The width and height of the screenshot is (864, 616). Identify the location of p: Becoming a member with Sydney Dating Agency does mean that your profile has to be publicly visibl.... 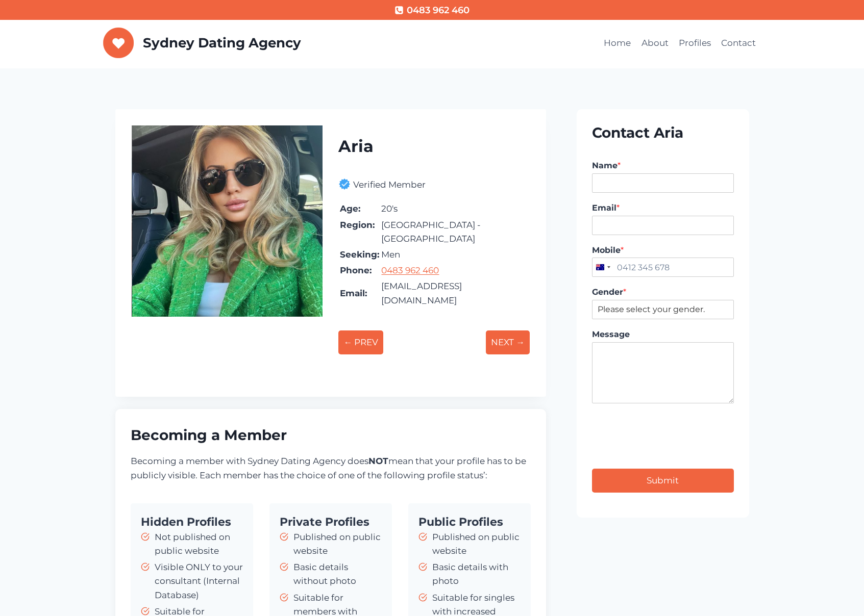
(331, 469).